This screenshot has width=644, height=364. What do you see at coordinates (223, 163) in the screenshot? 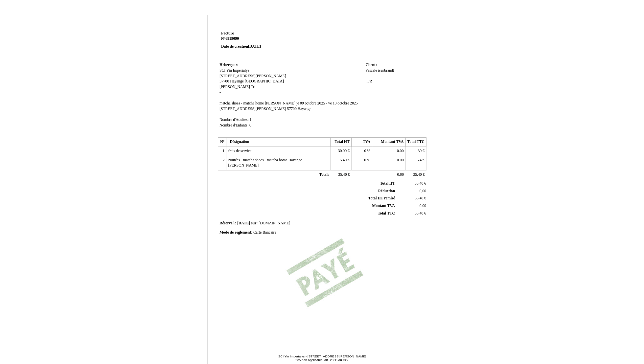
I see `td: 2` at bounding box center [223, 163].